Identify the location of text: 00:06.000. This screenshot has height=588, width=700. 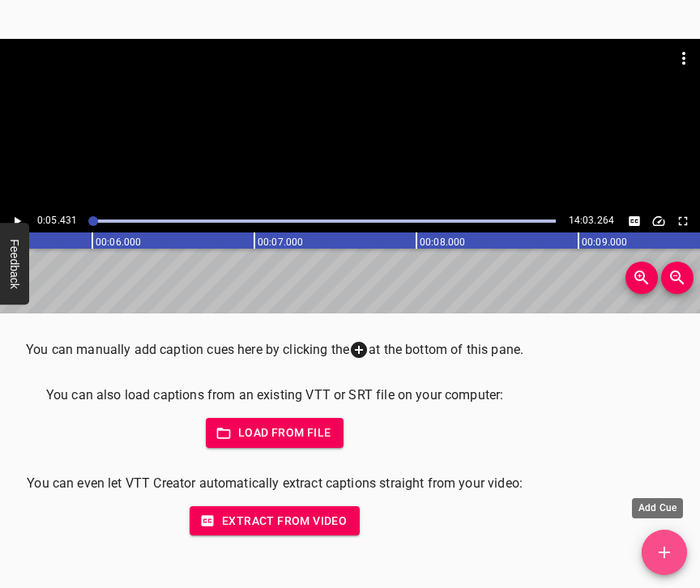
(119, 242).